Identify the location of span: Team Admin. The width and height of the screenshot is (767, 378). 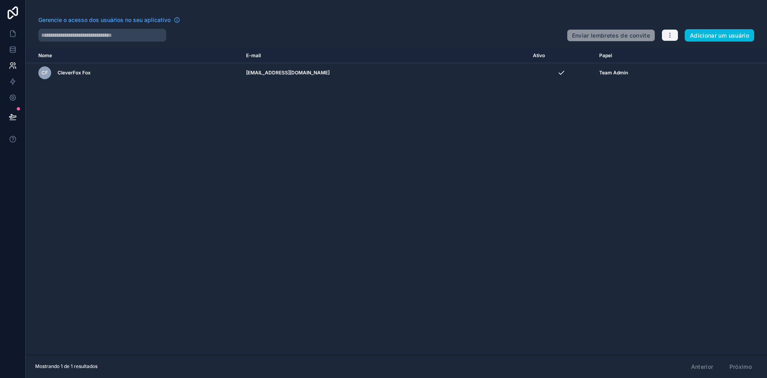
(614, 73).